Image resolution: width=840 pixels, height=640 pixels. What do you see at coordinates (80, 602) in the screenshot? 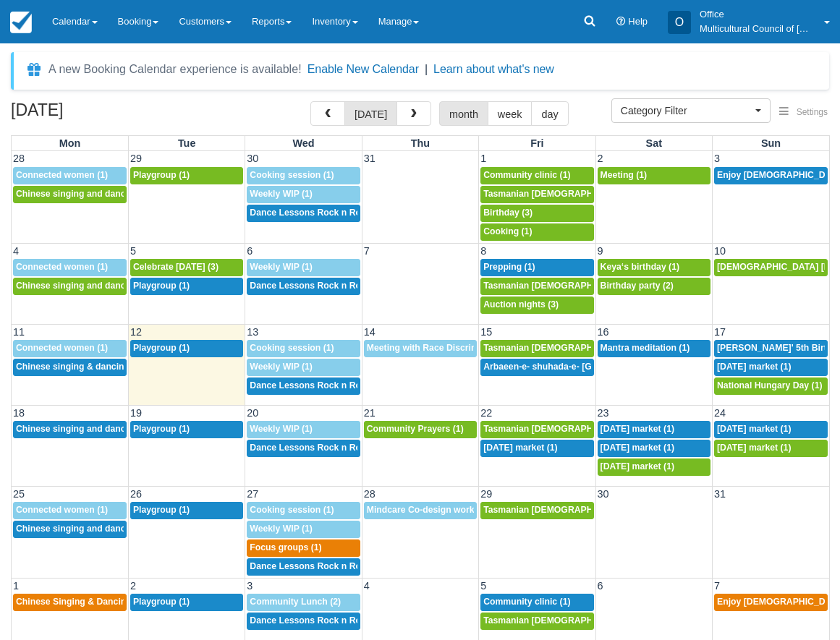
I see `span: Chinese Singing & Dancing (1)` at bounding box center [80, 602].